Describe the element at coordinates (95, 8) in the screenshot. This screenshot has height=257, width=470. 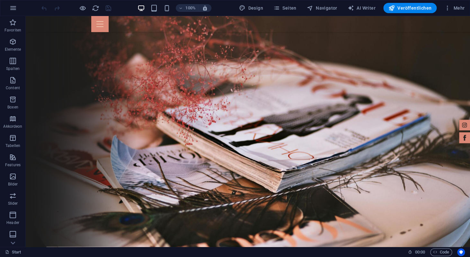
I see `i: Seite neu laden` at that location.